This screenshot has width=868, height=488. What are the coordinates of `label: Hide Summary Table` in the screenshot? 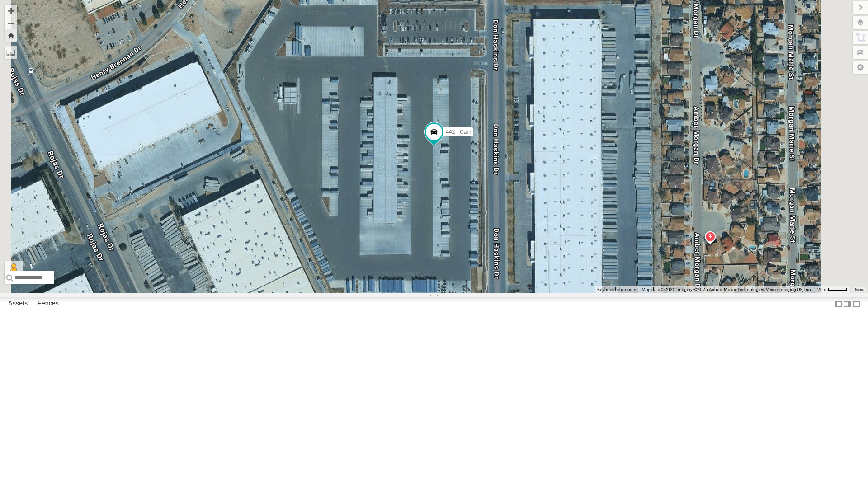 It's located at (856, 303).